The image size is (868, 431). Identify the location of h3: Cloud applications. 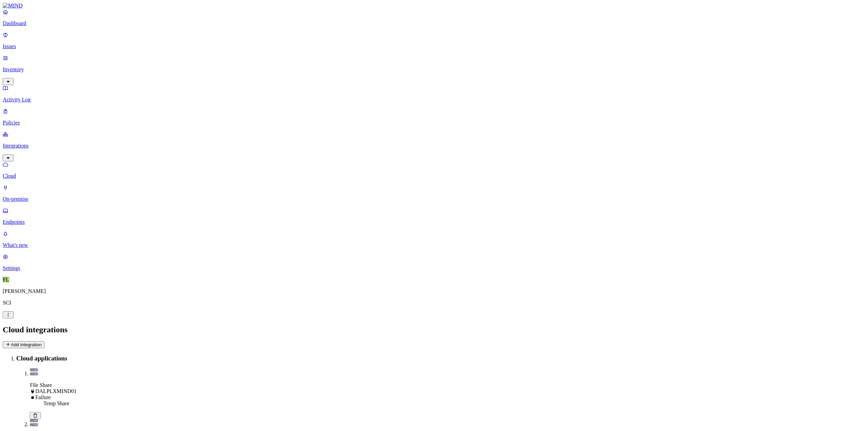
(441, 359).